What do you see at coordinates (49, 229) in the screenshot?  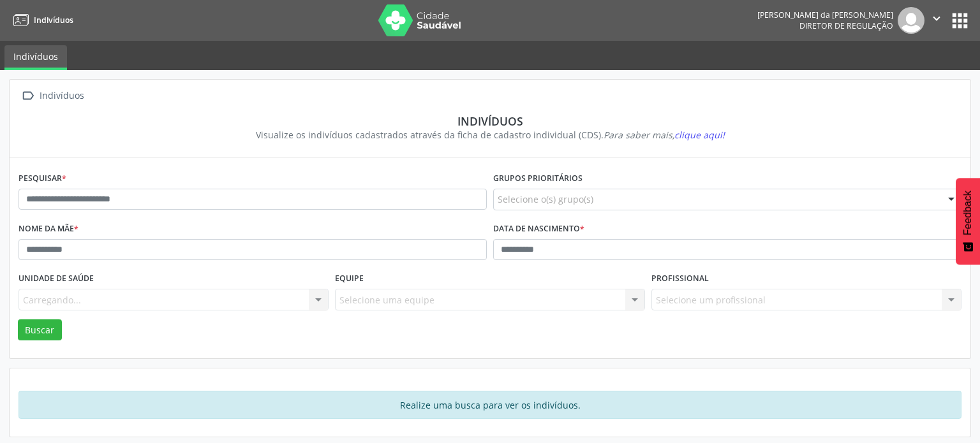 I see `label: Nome da mãe` at bounding box center [49, 229].